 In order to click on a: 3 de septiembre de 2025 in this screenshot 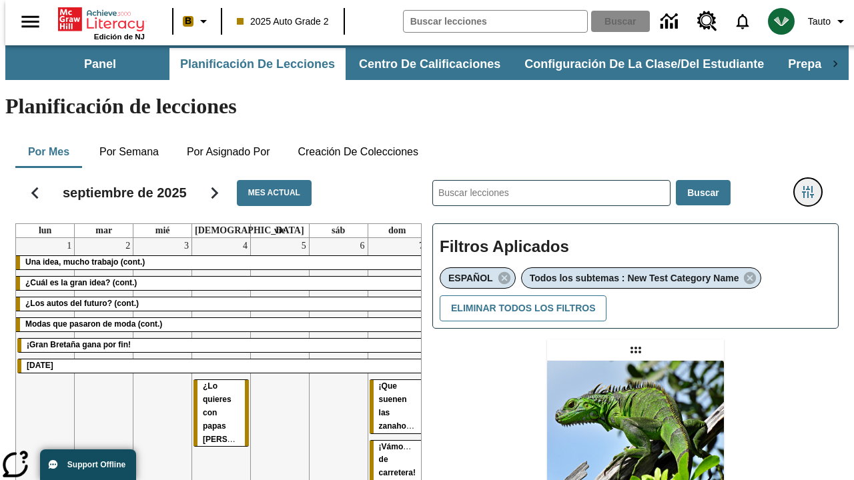, I will do `click(186, 246)`.